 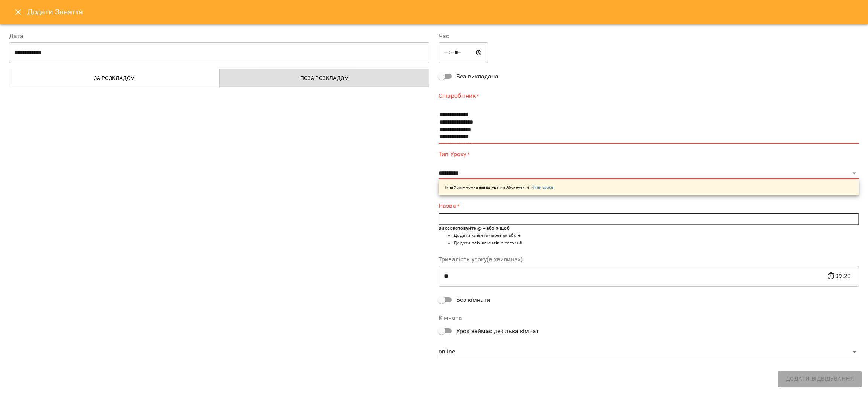 What do you see at coordinates (649, 205) in the screenshot?
I see `label: Назва` at bounding box center [649, 205].